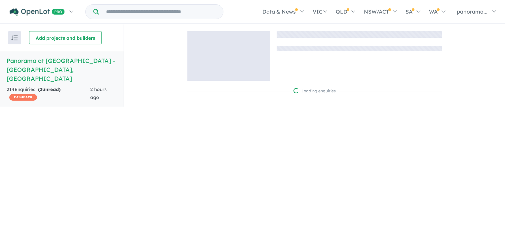 The image size is (505, 237). What do you see at coordinates (48, 94) in the screenshot?
I see `div: 214 Enquir ies` at bounding box center [48, 94].